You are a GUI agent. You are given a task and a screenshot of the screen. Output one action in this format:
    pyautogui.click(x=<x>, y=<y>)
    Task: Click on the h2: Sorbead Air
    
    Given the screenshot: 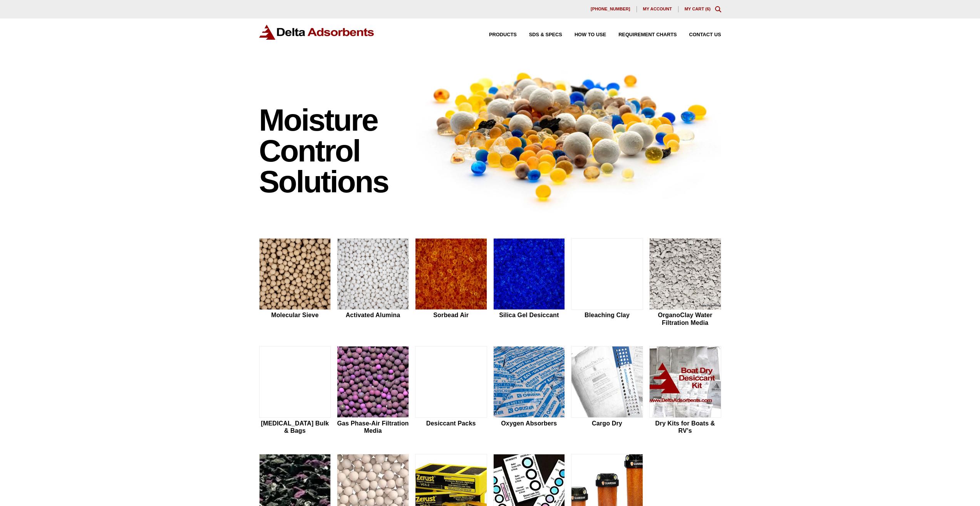 What is the action you would take?
    pyautogui.click(x=451, y=315)
    